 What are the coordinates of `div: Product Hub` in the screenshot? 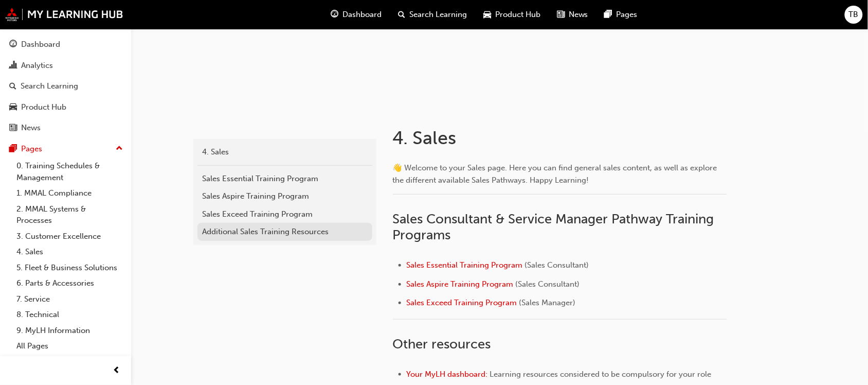 It's located at (44, 107).